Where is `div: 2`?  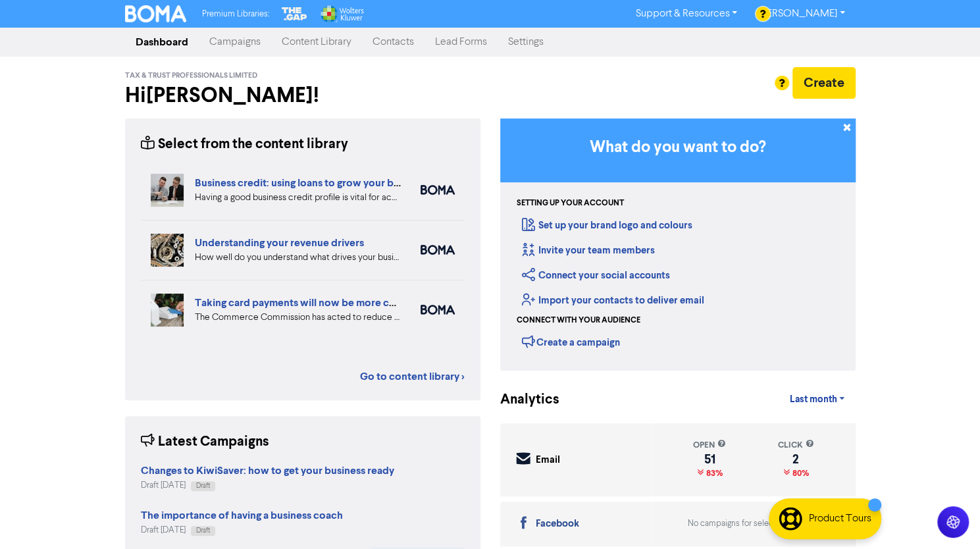
div: 2 is located at coordinates (795, 460).